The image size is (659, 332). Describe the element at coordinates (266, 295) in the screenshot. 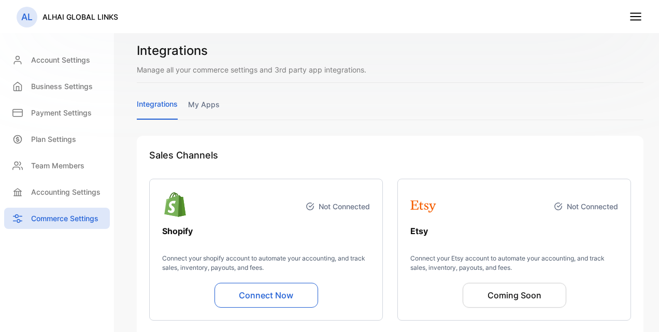

I see `button: Connect Now` at that location.